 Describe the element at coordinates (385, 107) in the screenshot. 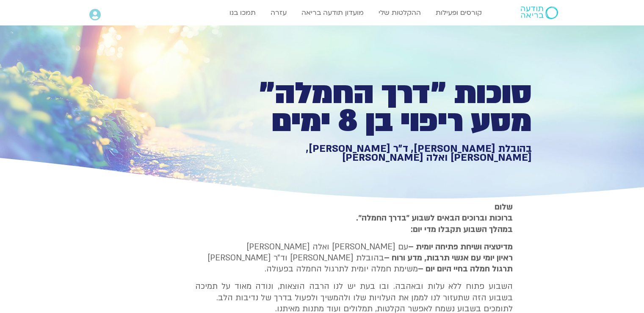

I see `h1: סוכות ״דרך החמלה״ מסע ריפוי בן 8 ימים` at that location.